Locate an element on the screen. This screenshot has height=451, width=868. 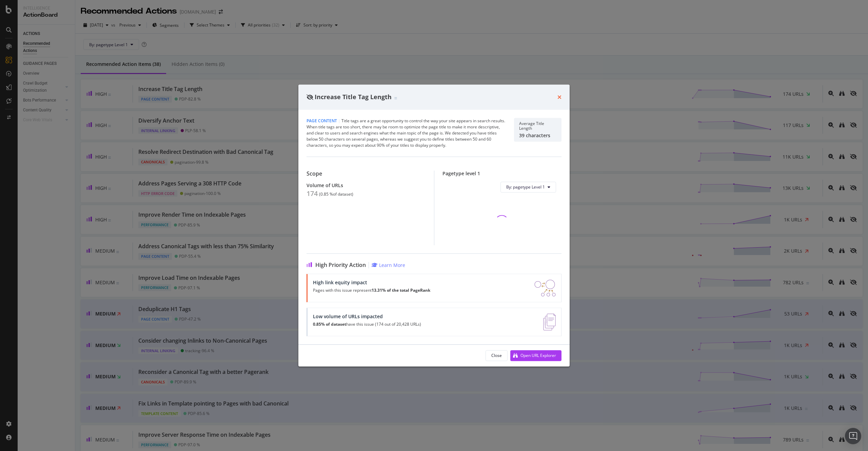
button: By: pagetype Level 1 is located at coordinates (528, 187).